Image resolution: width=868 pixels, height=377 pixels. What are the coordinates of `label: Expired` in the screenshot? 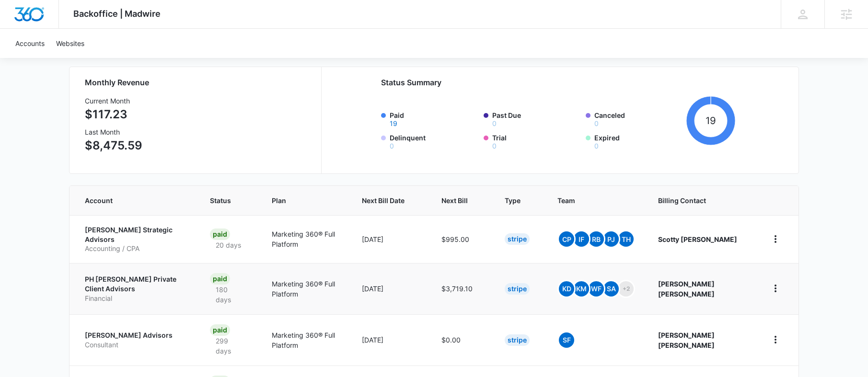 It's located at (639, 141).